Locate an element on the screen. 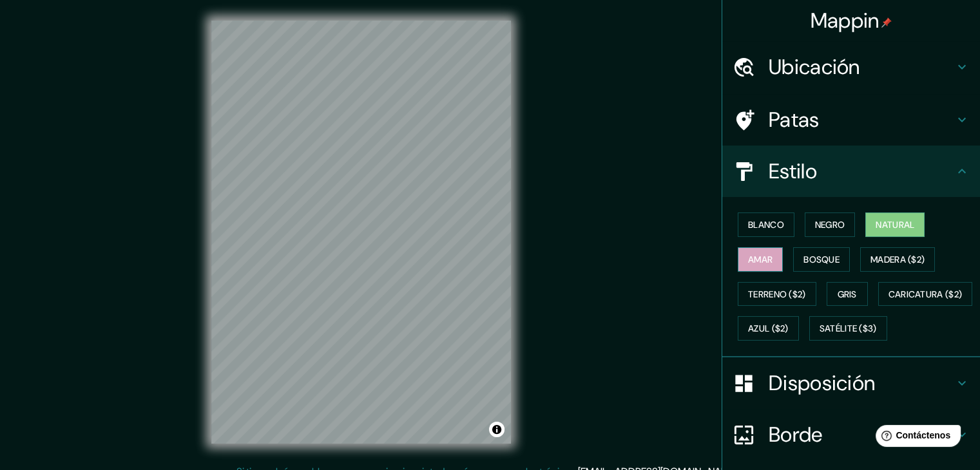  font: Borde is located at coordinates (796, 435).